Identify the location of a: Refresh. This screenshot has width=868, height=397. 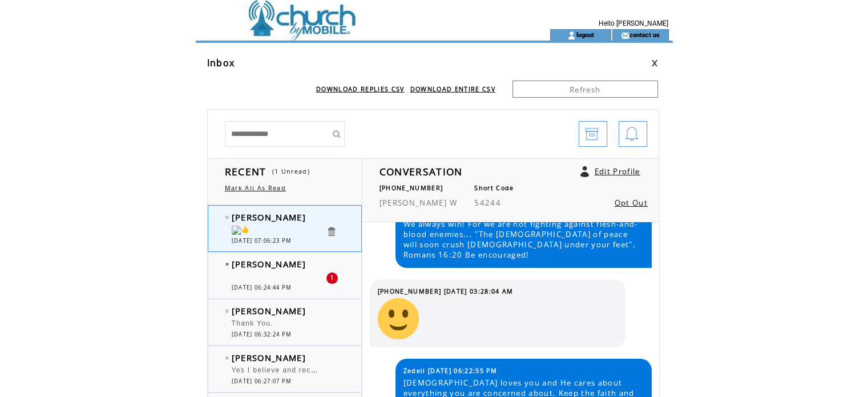
(585, 89).